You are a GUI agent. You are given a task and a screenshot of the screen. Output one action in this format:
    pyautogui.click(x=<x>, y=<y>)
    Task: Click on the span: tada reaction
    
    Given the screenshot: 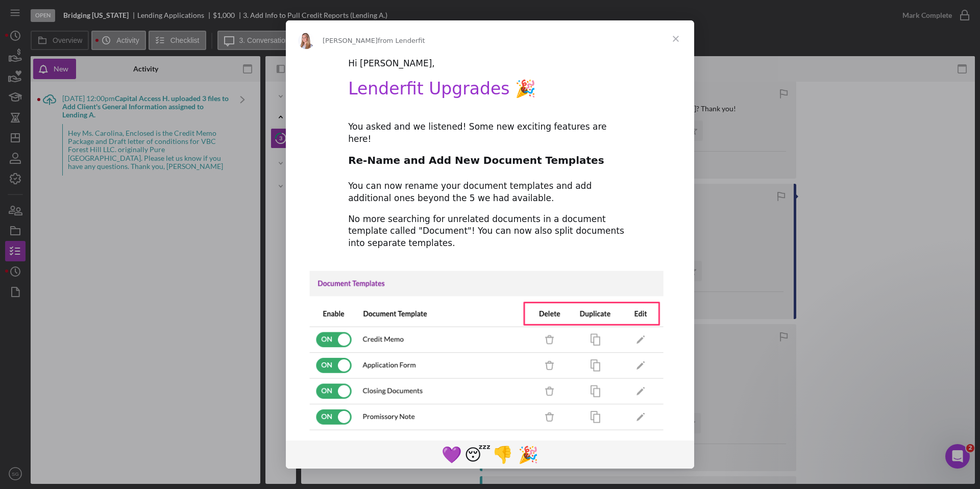 What is the action you would take?
    pyautogui.click(x=528, y=455)
    